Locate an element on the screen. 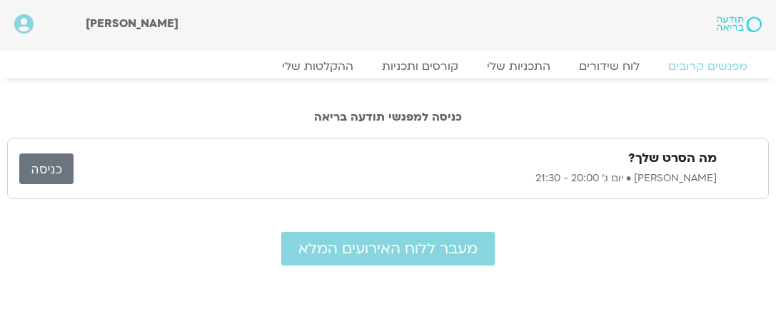 The height and width of the screenshot is (334, 776). h2: כניסה למפגשי תודעה בריאה is located at coordinates (388, 117).